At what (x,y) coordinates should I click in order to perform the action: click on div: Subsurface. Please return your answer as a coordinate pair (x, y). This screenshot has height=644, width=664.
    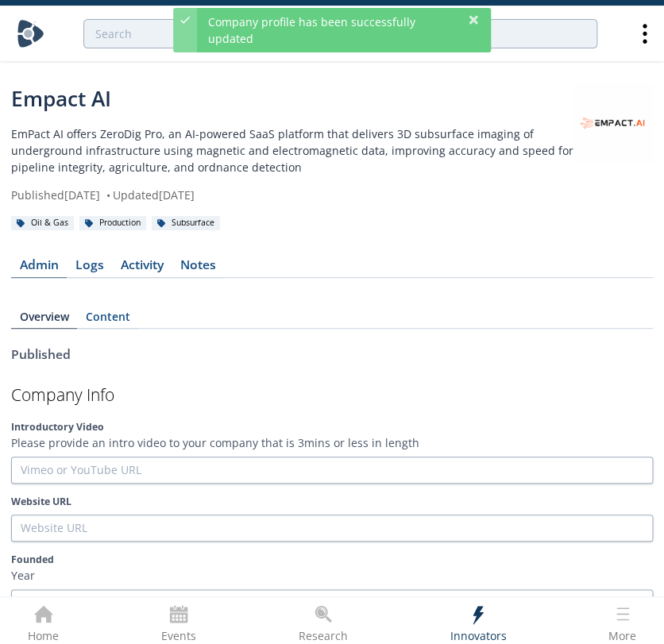
    Looking at the image, I should click on (185, 223).